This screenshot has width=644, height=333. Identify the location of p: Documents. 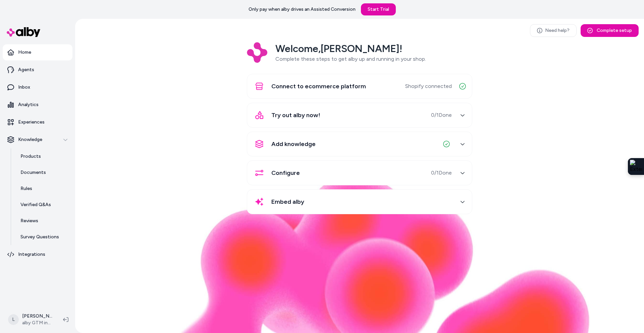
(34, 173).